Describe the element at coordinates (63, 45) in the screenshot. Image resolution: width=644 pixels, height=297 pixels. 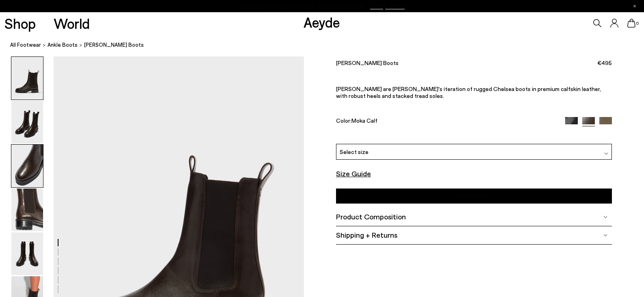
I see `font: ankle boots` at that location.